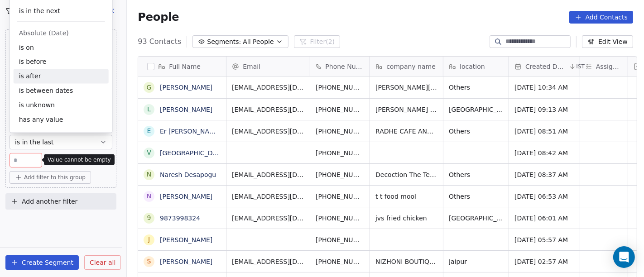  I want to click on span: Decoction The Tea Bar, so click(406, 175).